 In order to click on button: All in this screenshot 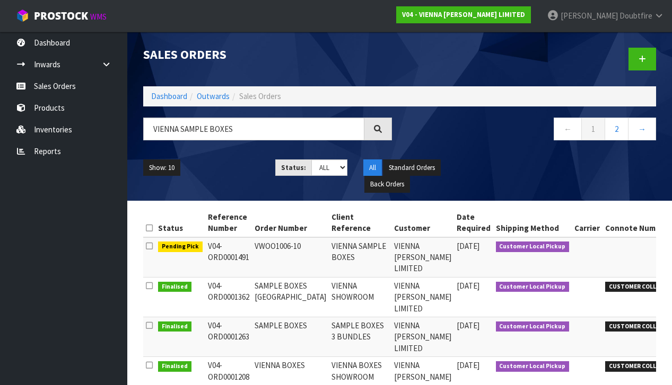, I will do `click(372, 168)`.